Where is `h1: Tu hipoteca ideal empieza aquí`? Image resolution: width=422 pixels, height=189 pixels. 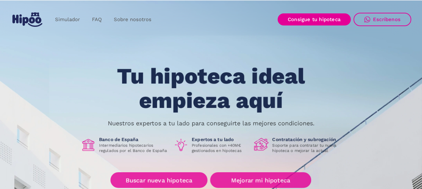 h1: Tu hipoteca ideal empieza aquí is located at coordinates (211, 89).